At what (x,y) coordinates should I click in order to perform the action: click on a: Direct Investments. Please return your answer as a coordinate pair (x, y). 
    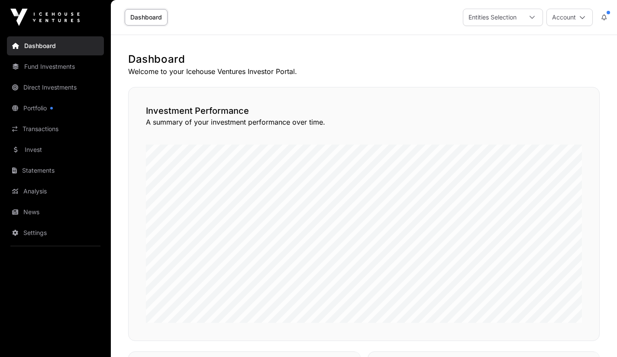
    Looking at the image, I should click on (55, 87).